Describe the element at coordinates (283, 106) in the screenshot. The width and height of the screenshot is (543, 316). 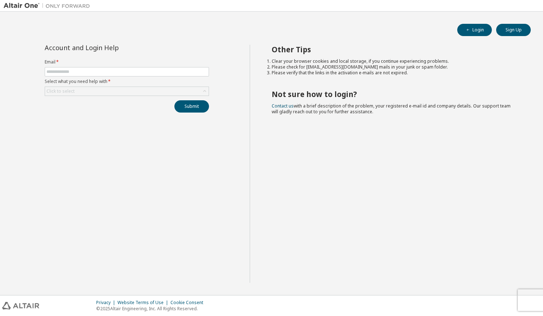
I see `a: Contact us` at that location.